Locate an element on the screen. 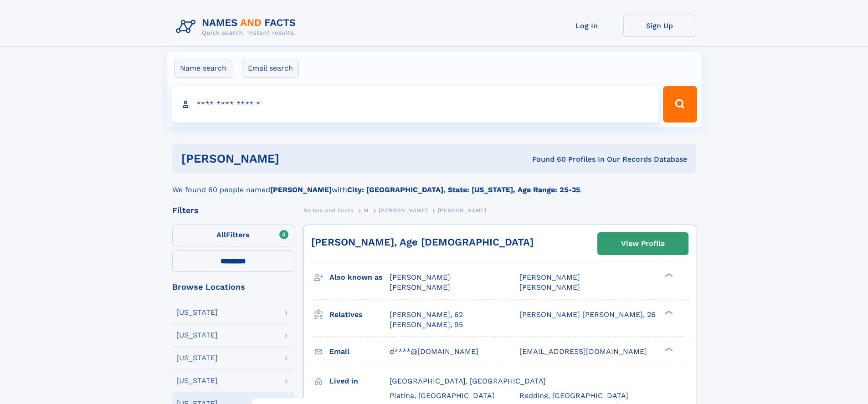 This screenshot has height=404, width=868. a: View Profile is located at coordinates (643, 244).